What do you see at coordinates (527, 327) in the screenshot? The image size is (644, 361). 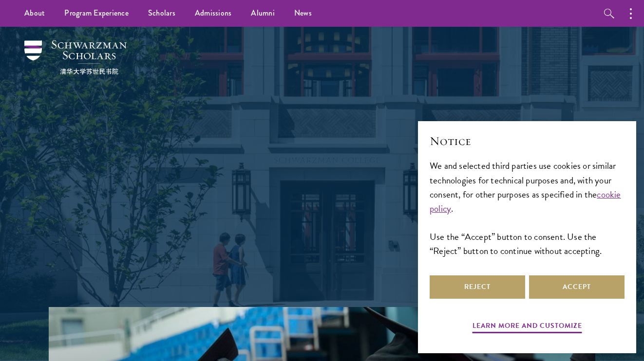 I see `button: Learn more and customize` at bounding box center [527, 327].